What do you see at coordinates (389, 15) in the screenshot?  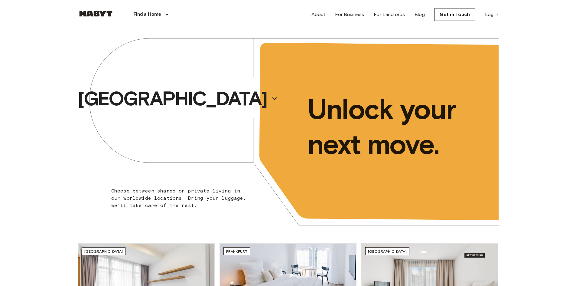 I see `a: For Landlords` at bounding box center [389, 15].